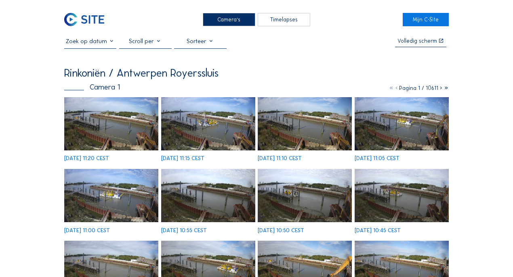 Image resolution: width=513 pixels, height=277 pixels. What do you see at coordinates (229, 19) in the screenshot?
I see `div: Camera's` at bounding box center [229, 19].